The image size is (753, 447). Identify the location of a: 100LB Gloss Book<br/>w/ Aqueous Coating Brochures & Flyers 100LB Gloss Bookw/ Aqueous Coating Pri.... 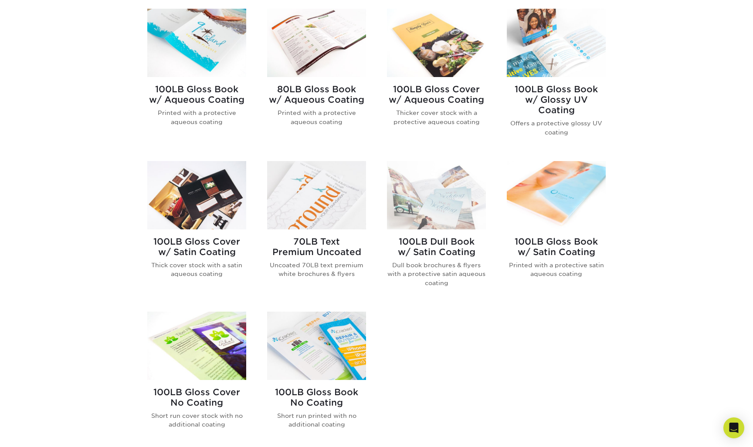
(196, 80).